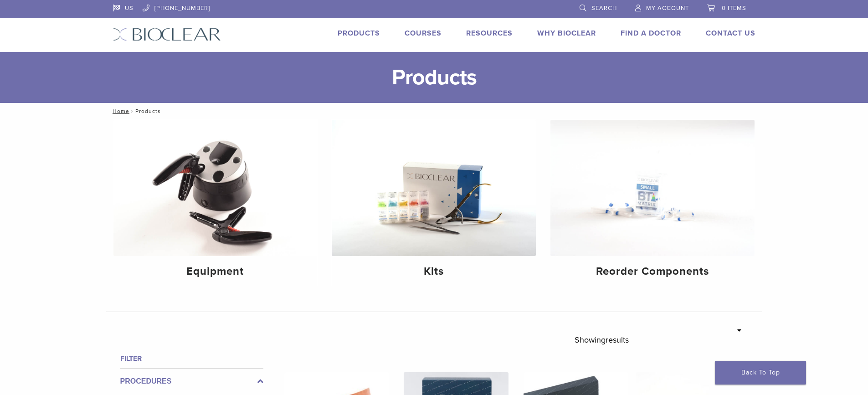  Describe the element at coordinates (651, 33) in the screenshot. I see `a: Find A Doctor` at that location.